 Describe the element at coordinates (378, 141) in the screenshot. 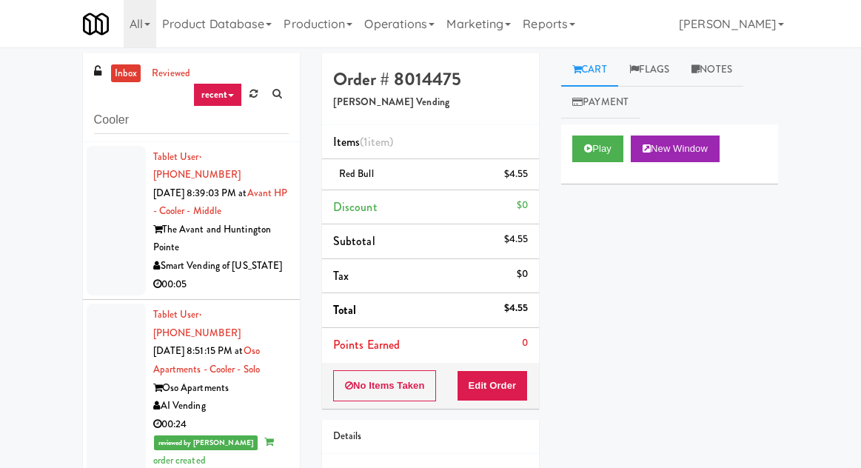

I see `ng-pluralize: item` at that location.